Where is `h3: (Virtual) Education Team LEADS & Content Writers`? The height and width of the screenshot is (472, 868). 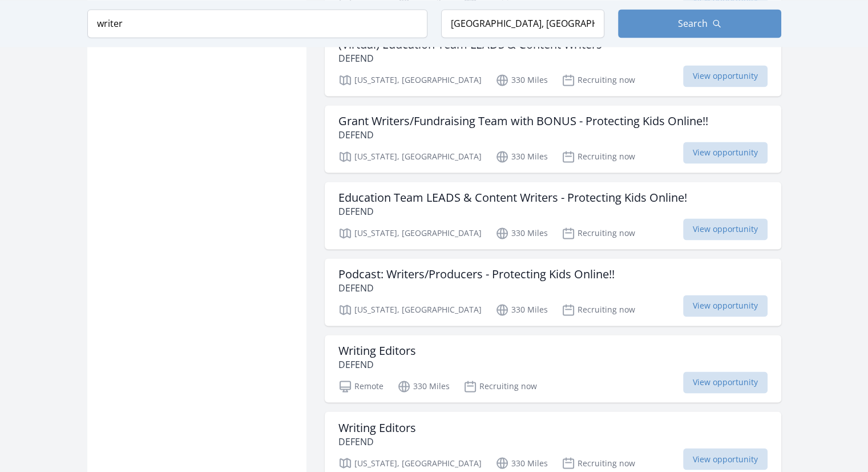
h3: (Virtual) Education Team LEADS & Content Writers is located at coordinates (470, 45).